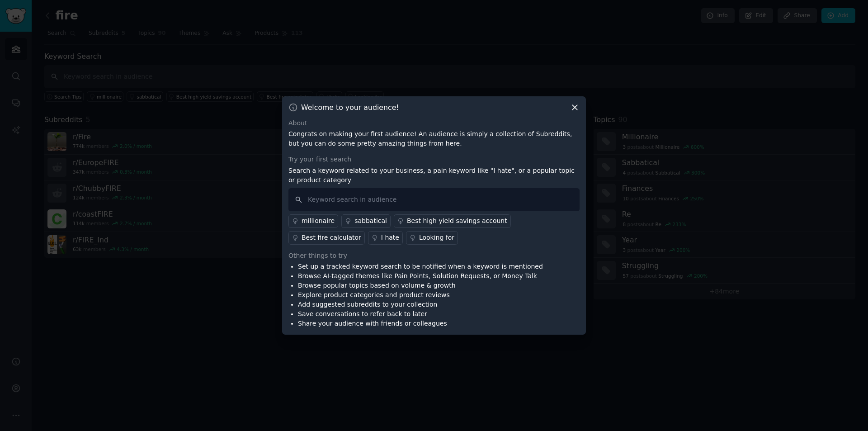 The image size is (868, 431). What do you see at coordinates (434, 175) in the screenshot?
I see `p: Search a keyword related to your business, a pain keyword like "I hate", or a popular topic or pr...` at bounding box center [434, 175].